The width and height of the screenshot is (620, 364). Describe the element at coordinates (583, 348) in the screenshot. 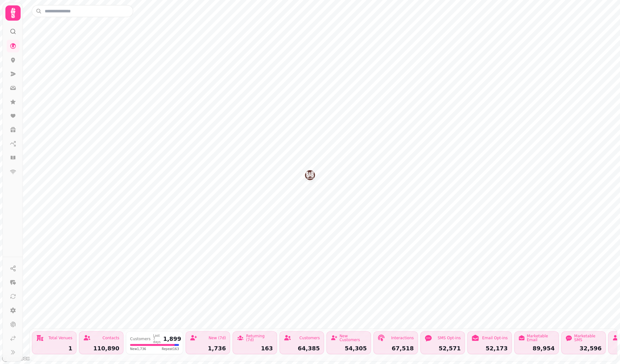

I see `div: 32,596` at that location.